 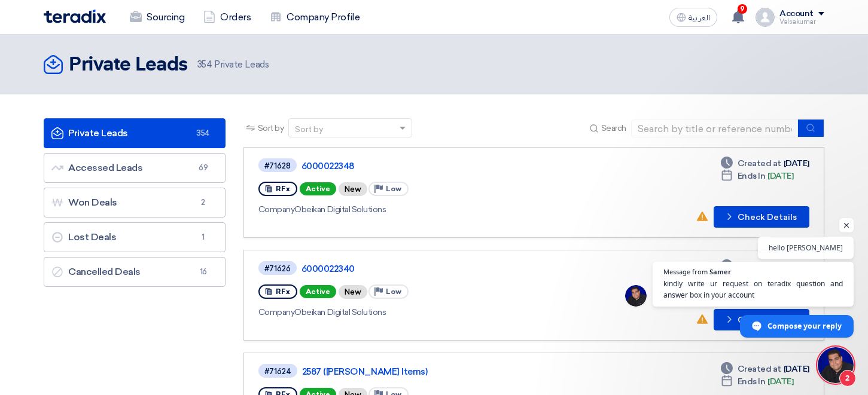 I want to click on a: 6000022348, so click(x=451, y=166).